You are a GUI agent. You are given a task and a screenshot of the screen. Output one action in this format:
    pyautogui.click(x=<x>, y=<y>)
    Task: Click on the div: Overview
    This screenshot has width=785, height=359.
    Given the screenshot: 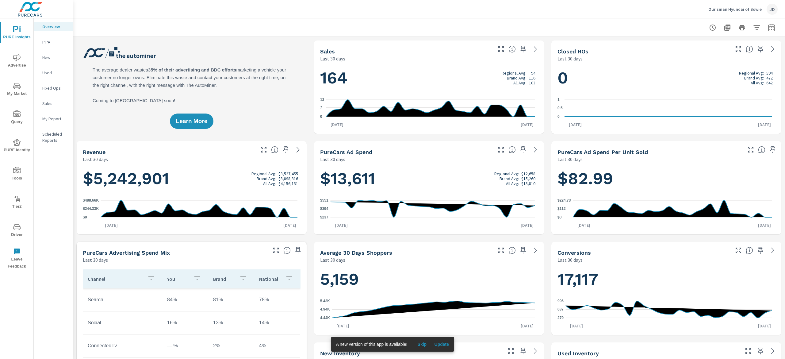 What is the action you would take?
    pyautogui.click(x=53, y=27)
    